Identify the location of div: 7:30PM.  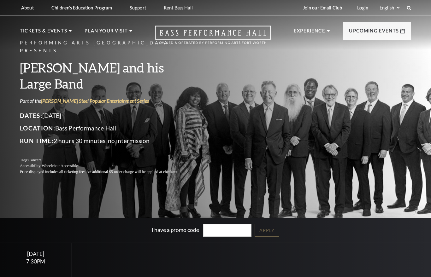
(36, 262).